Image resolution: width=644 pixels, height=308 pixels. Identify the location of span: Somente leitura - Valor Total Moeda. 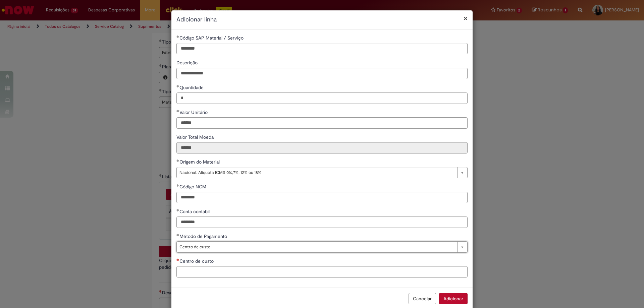
(195, 137).